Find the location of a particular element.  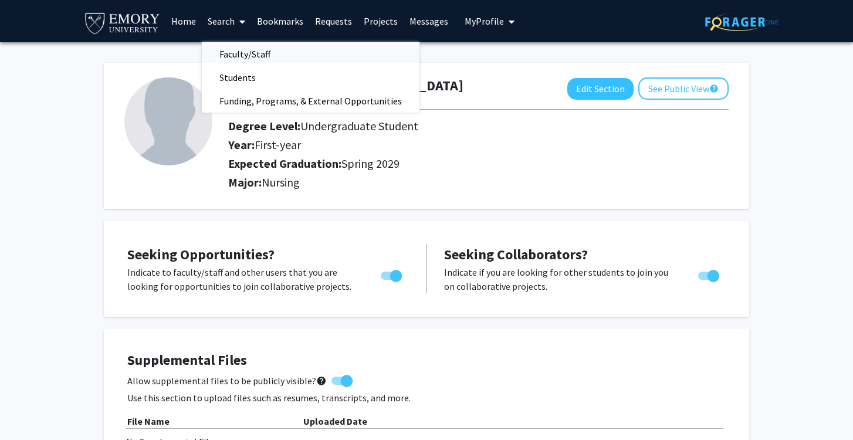

span: Funding, Programs, & External Opportunities is located at coordinates (310, 101).